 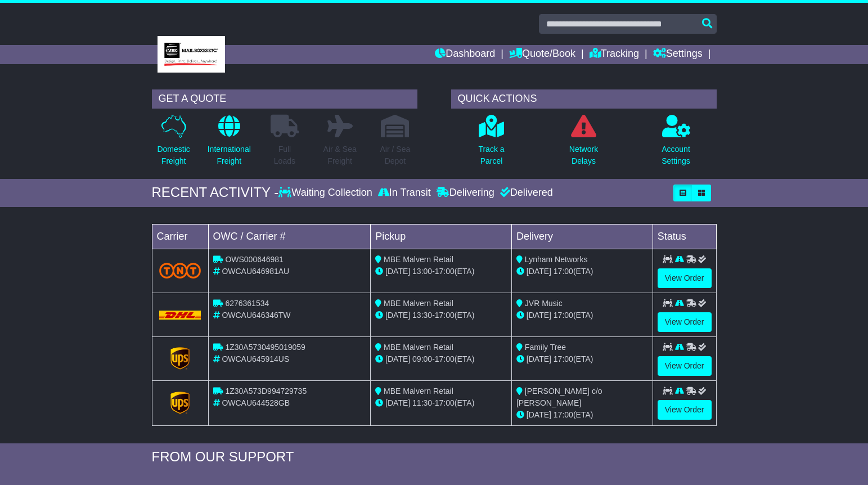 What do you see at coordinates (582, 237) in the screenshot?
I see `td: Delivery` at bounding box center [582, 237].